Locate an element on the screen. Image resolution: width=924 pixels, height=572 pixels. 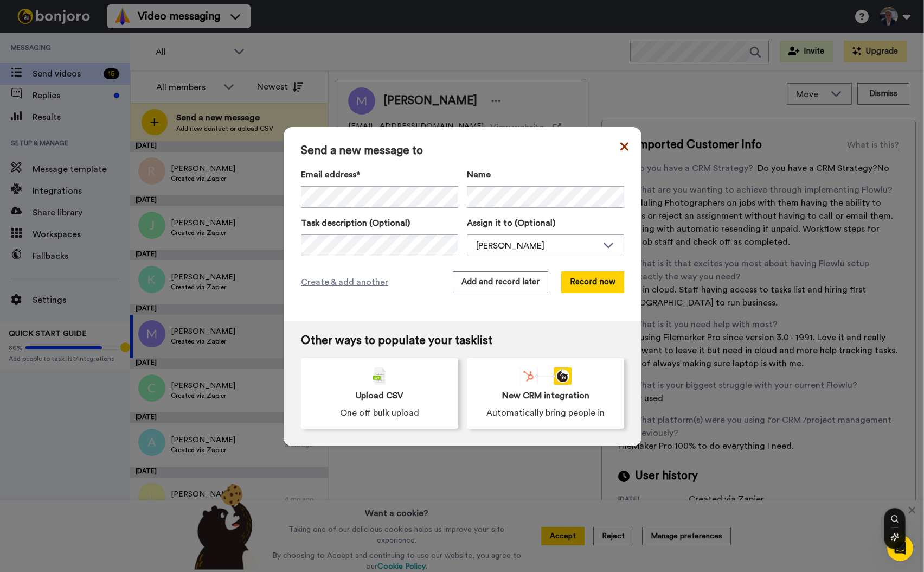
span: Send a new message to is located at coordinates (463, 151).